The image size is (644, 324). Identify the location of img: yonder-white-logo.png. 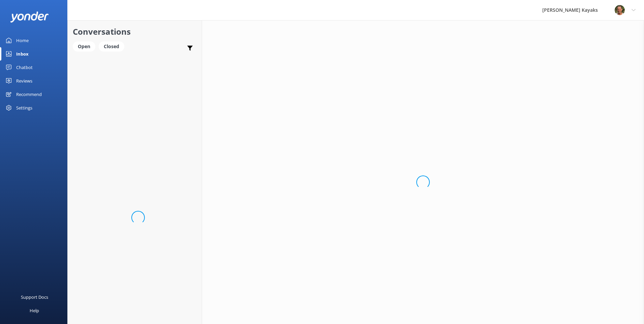
(29, 16).